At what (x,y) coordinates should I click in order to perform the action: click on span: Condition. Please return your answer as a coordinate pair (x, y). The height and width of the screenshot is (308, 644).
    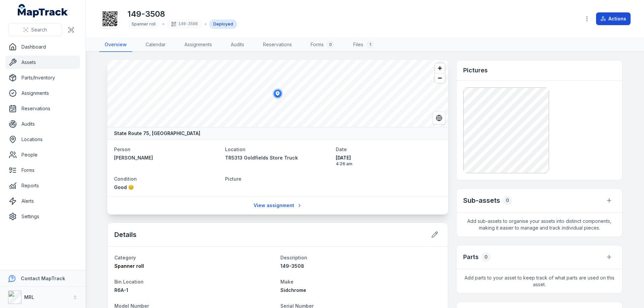
    Looking at the image, I should click on (125, 179).